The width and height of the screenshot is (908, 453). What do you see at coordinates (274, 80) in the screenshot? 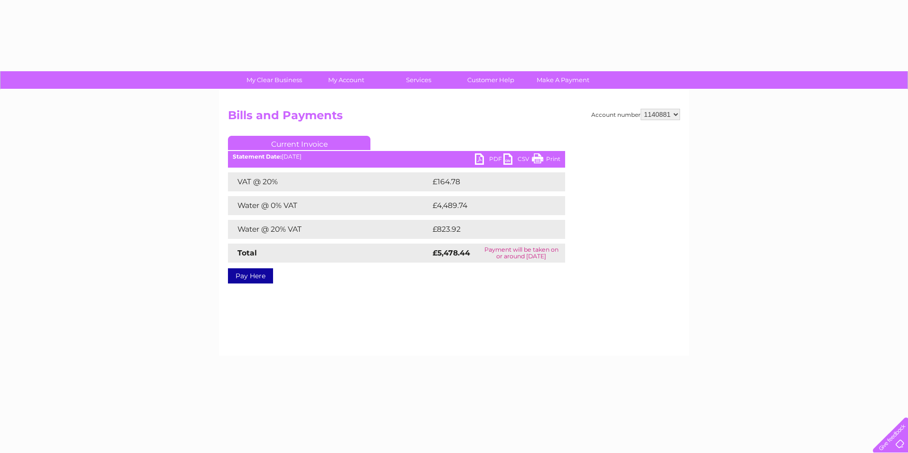
I see `a: My Clear Business` at bounding box center [274, 80].